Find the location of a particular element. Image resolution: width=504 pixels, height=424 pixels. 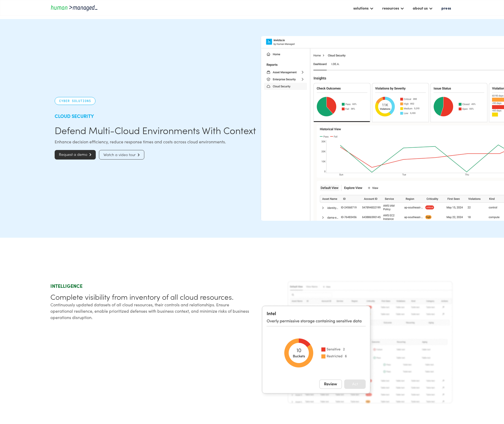

div: Continuously updated datasets of all cloud resources, their controls and relationships. Ensure op... is located at coordinates (150, 311).